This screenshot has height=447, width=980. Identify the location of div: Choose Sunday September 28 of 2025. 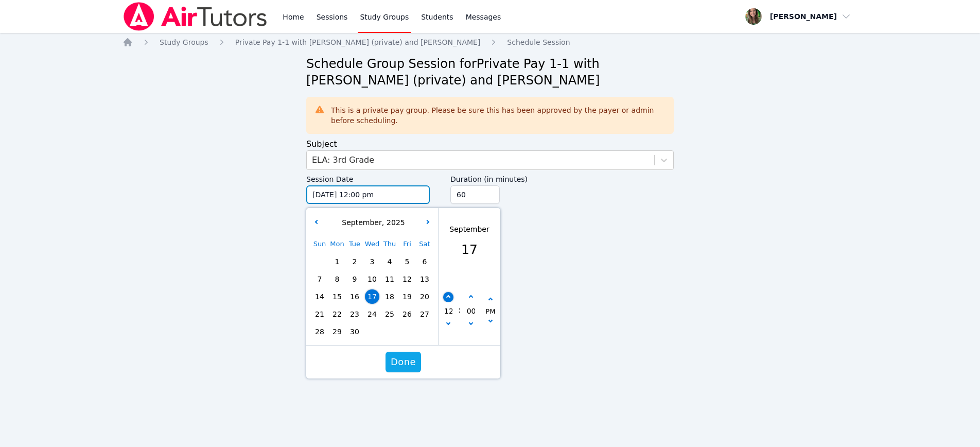
(320, 331).